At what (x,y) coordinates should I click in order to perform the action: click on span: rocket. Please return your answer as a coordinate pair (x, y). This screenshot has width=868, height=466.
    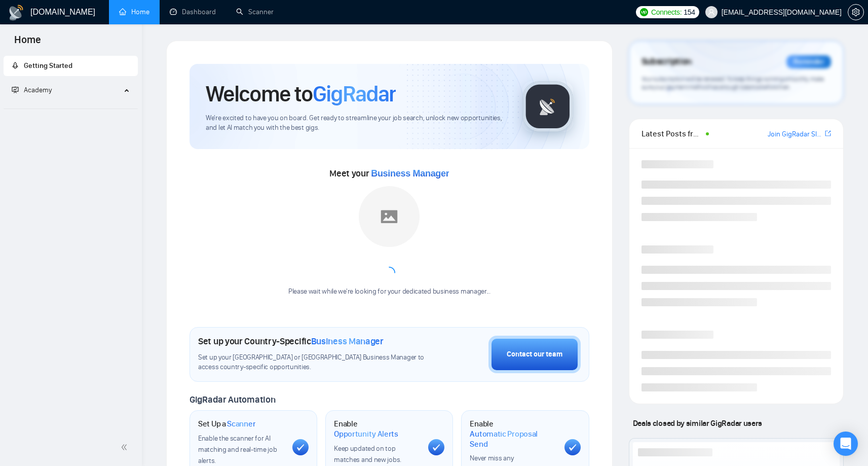
    Looking at the image, I should click on (16, 65).